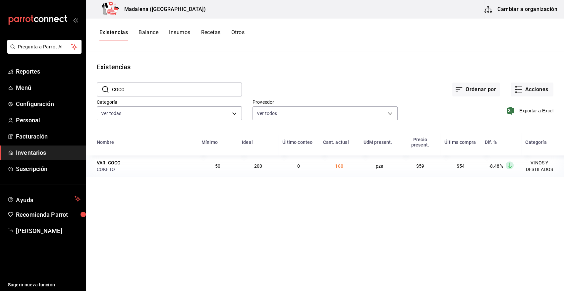 The width and height of the screenshot is (564, 291). What do you see at coordinates (211, 35) in the screenshot?
I see `button: Recetas` at bounding box center [211, 35].